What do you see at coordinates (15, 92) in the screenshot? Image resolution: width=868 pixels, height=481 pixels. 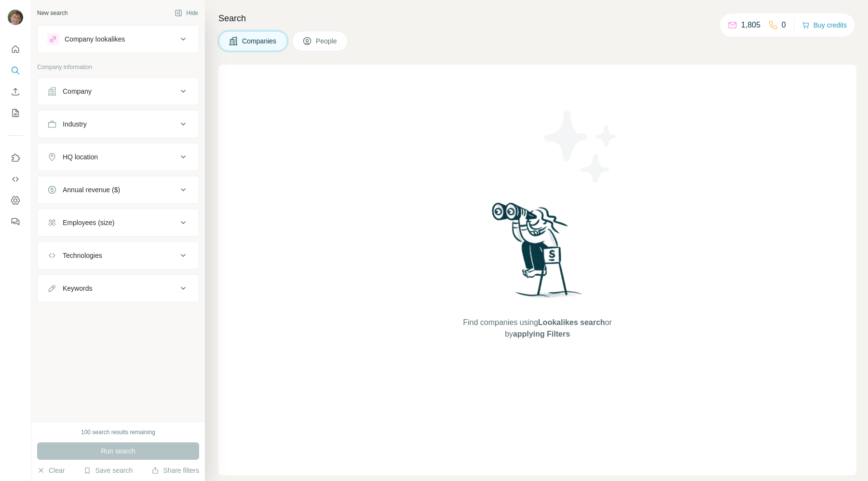 I see `button: Enrich CSV` at bounding box center [15, 92].